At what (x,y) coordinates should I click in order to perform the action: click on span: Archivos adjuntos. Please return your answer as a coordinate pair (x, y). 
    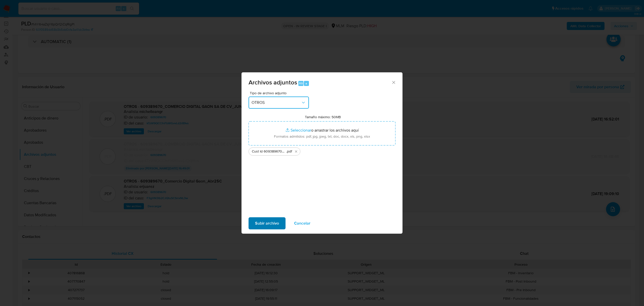
    Looking at the image, I should click on (273, 82).